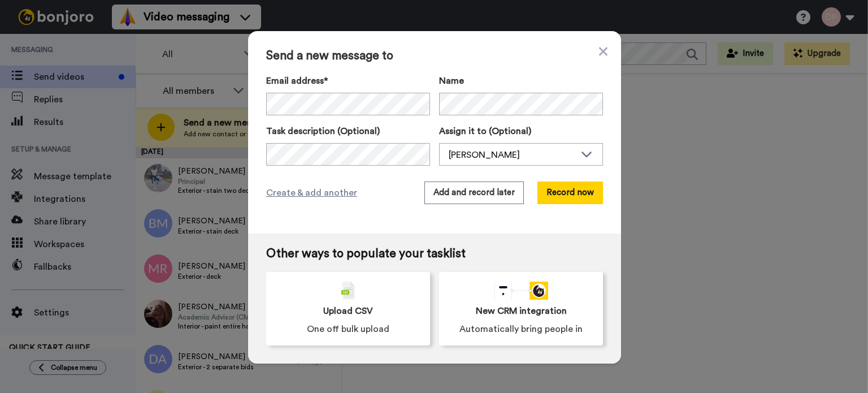 The image size is (868, 393). Describe the element at coordinates (348, 329) in the screenshot. I see `span: One off bulk upload` at that location.